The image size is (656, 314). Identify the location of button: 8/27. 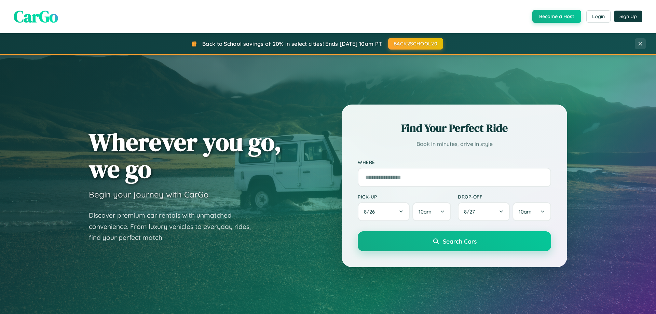
(484, 212).